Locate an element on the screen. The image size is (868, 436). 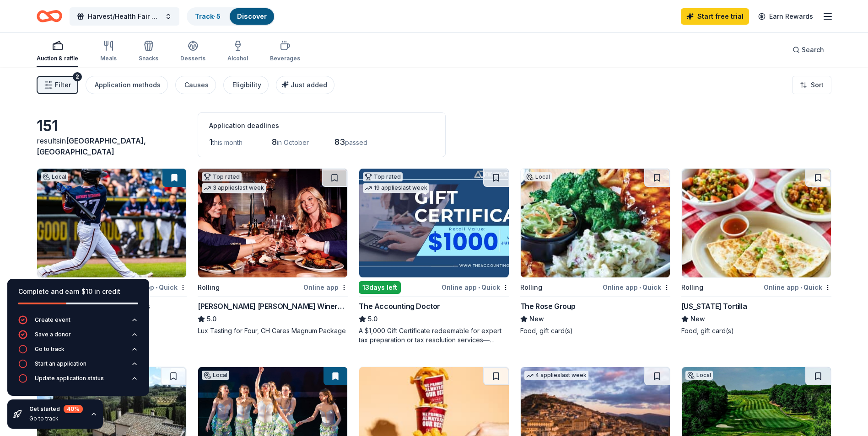
div: Complete and earn $10 in credit is located at coordinates (78, 292).